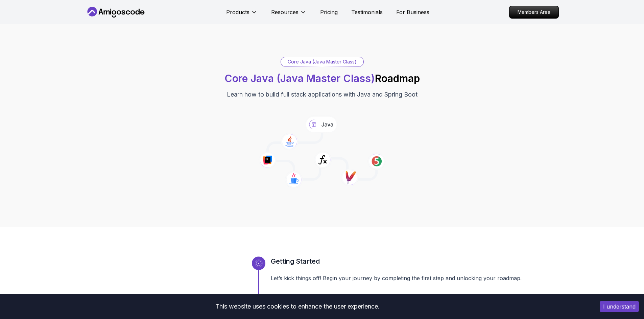 The width and height of the screenshot is (644, 319). I want to click on p: For Business, so click(413, 12).